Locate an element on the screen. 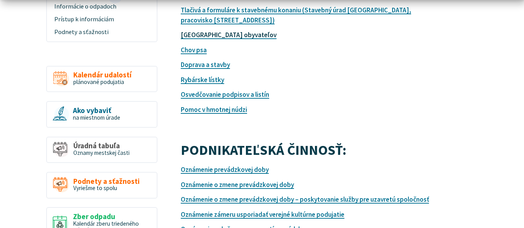 Image resolution: width=524 pixels, height=228 pixels. a: Úradná tabuľa Oznamy mestskej časti is located at coordinates (102, 150).